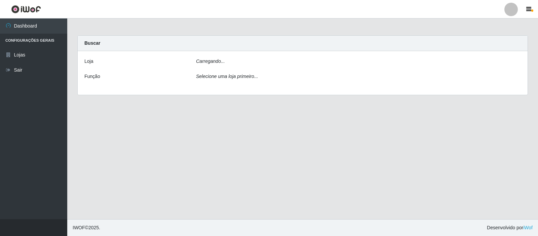  Describe the element at coordinates (210, 61) in the screenshot. I see `i: Carregando...` at that location.